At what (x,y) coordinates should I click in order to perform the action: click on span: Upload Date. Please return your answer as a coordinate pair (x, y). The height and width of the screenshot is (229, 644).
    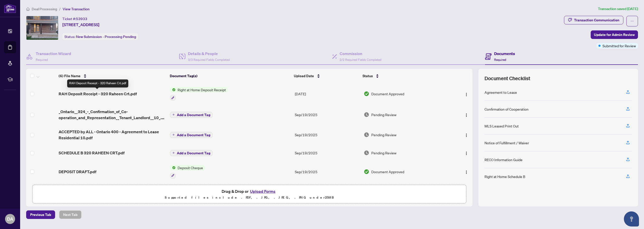
    Looking at the image, I should click on (304, 76).